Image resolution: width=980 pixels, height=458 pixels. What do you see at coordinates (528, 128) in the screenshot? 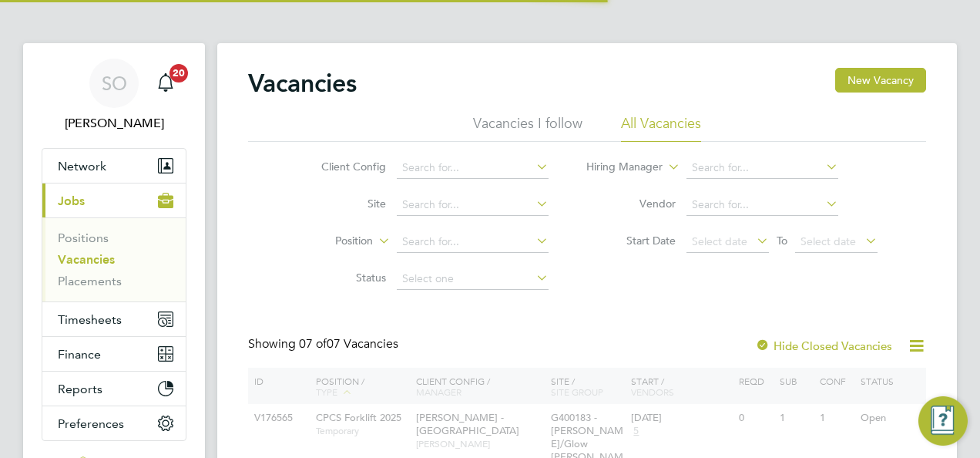
I see `li: Vacancies I follow` at bounding box center [528, 128].